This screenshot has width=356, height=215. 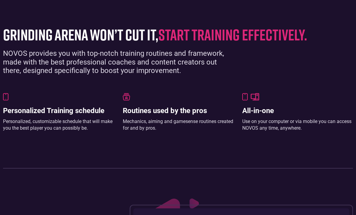 I want to click on h3: Routines used by the pros, so click(x=178, y=111).